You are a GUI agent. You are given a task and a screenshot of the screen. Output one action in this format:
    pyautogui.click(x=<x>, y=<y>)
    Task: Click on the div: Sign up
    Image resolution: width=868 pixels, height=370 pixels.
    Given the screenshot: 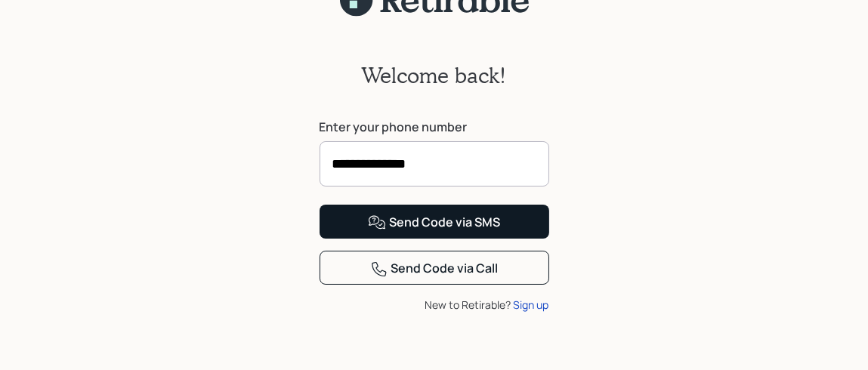 What is the action you would take?
    pyautogui.click(x=531, y=304)
    